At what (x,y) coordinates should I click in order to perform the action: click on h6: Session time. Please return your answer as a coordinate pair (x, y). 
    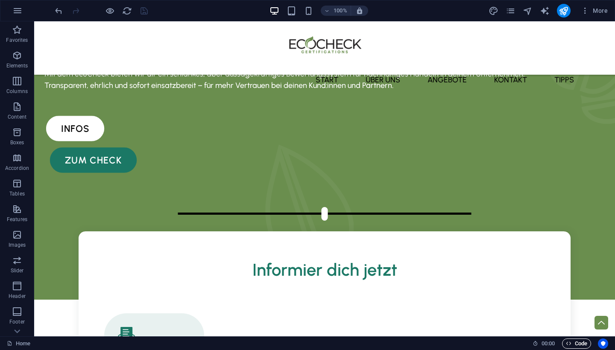
    Looking at the image, I should click on (543, 344).